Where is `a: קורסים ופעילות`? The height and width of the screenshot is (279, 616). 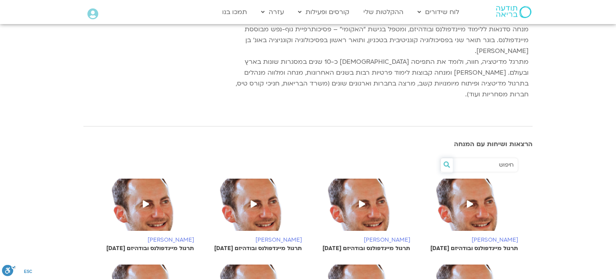 a: קורסים ופעילות is located at coordinates (324, 12).